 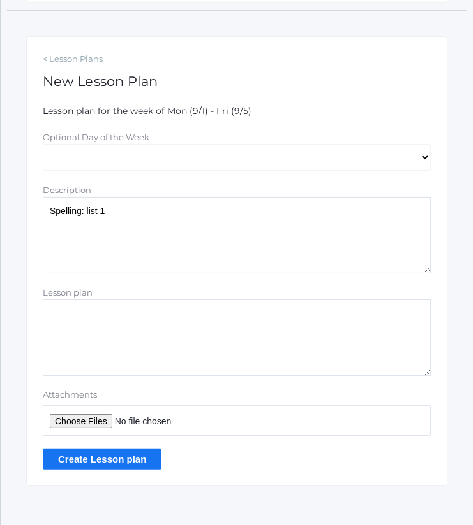 What do you see at coordinates (67, 190) in the screenshot?
I see `label: Description` at bounding box center [67, 190].